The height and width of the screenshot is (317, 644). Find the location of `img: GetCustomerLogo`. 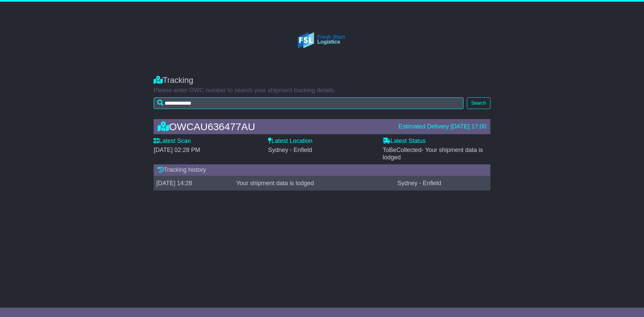

img: GetCustomerLogo is located at coordinates (322, 40).